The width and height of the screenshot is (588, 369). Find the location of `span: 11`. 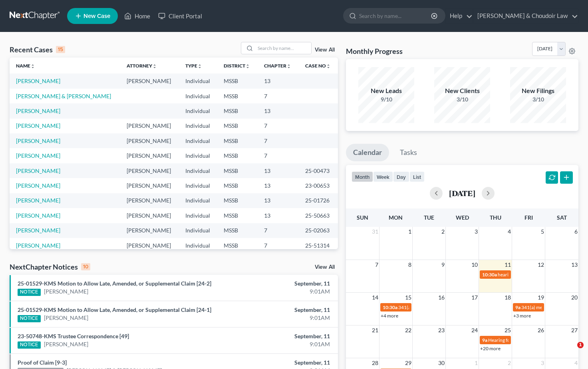

span: 11 is located at coordinates (508, 265).